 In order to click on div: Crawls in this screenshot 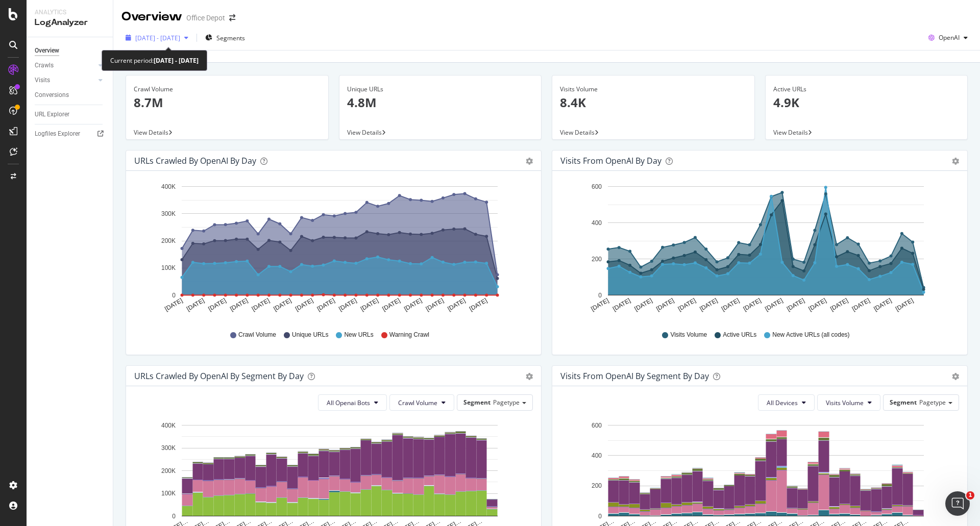, I will do `click(44, 65)`.